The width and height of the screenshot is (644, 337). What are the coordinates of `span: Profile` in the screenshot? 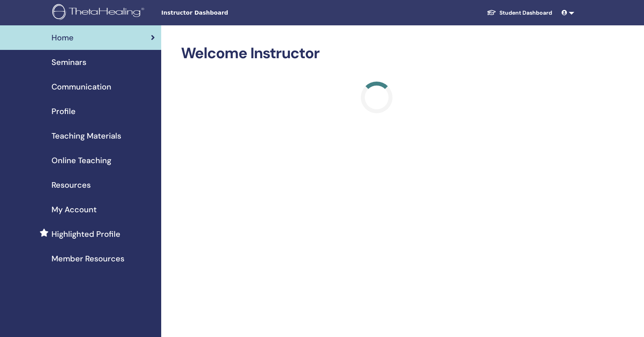 It's located at (64, 111).